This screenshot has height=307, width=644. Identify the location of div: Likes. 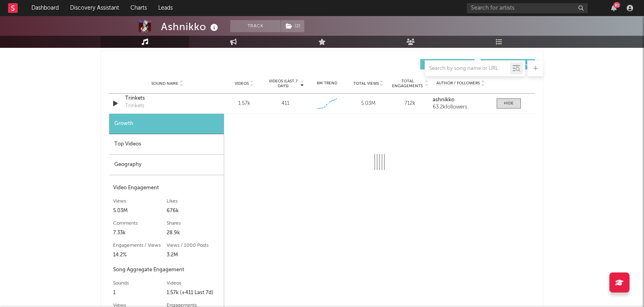
(193, 202).